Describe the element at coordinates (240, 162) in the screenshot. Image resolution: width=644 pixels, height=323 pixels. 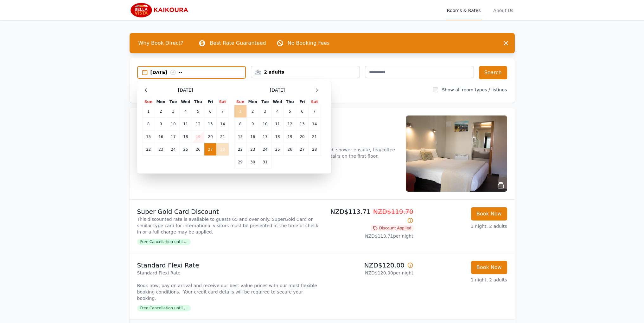
I see `td: 29` at that location.